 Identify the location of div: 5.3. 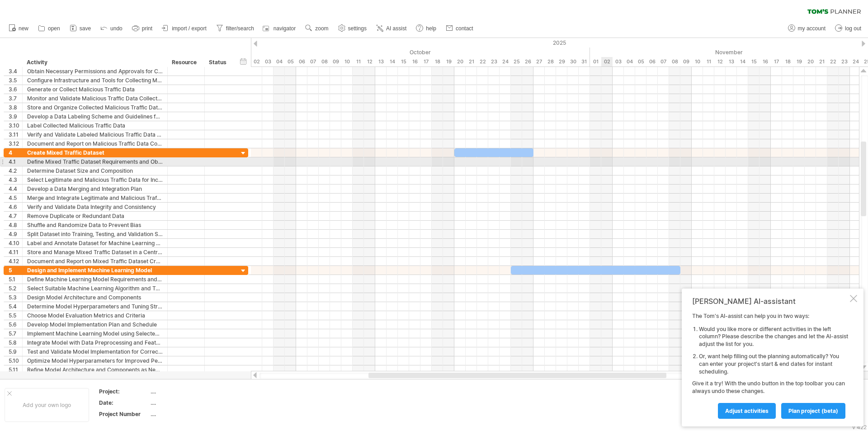
(15, 297).